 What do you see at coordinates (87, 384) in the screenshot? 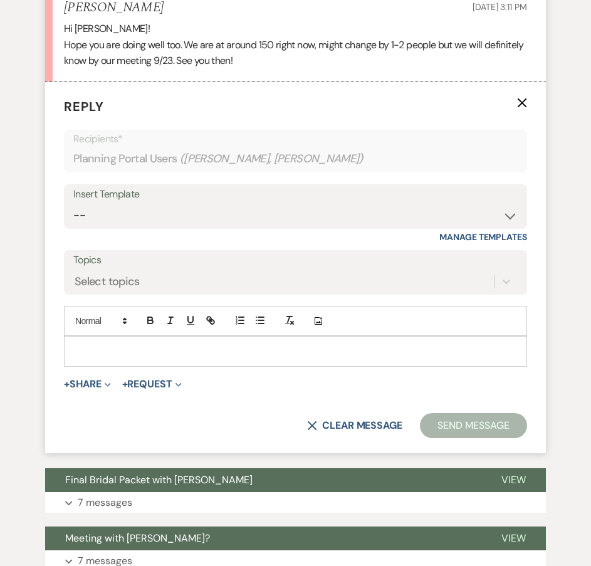
I see `button: Share` at bounding box center [87, 384].